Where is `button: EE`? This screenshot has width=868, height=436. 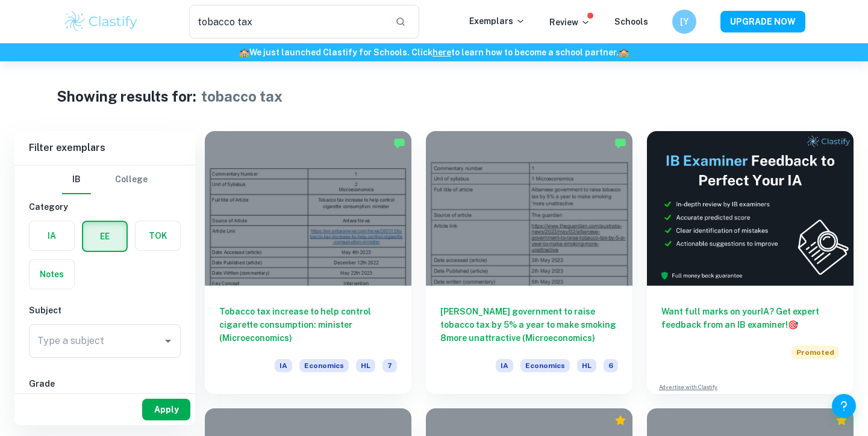
button: EE is located at coordinates (105, 236).